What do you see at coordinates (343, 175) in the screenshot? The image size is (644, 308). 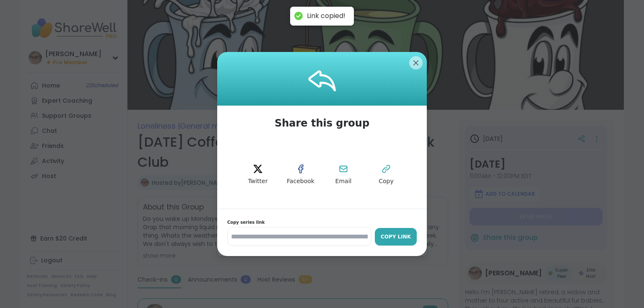 I see `a: Email` at bounding box center [343, 175].